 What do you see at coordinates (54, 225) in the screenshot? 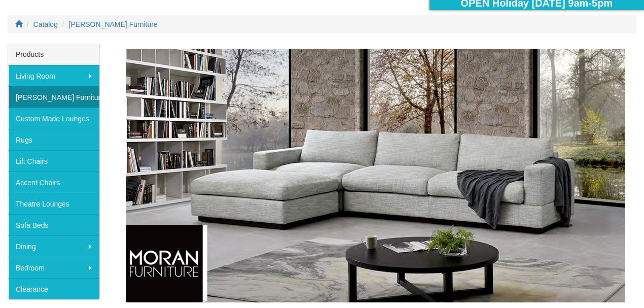
I see `a: Sofa Beds` at bounding box center [54, 225].